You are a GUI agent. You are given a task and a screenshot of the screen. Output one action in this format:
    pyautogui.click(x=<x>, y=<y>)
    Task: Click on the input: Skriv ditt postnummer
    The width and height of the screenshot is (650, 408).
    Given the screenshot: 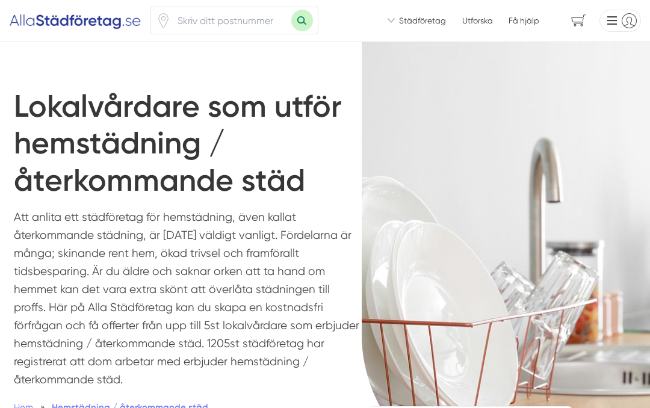 What is the action you would take?
    pyautogui.click(x=231, y=20)
    